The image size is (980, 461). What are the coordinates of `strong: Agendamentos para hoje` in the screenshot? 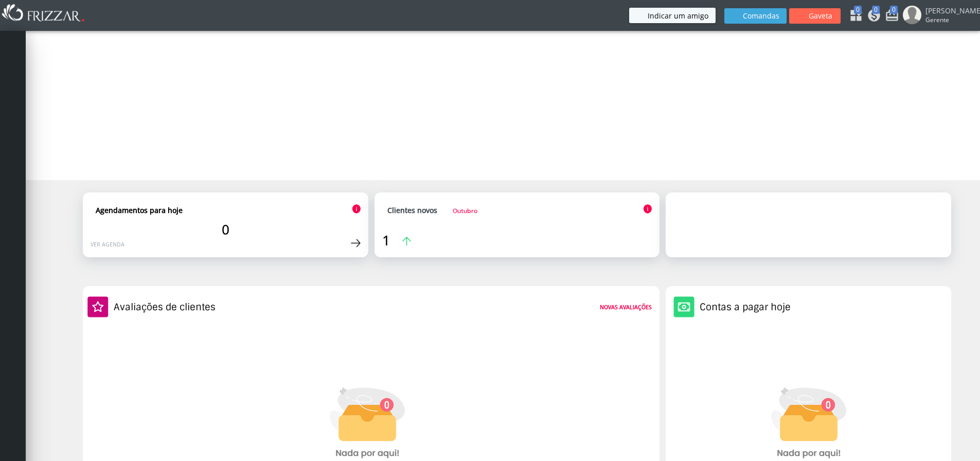 It's located at (139, 210).